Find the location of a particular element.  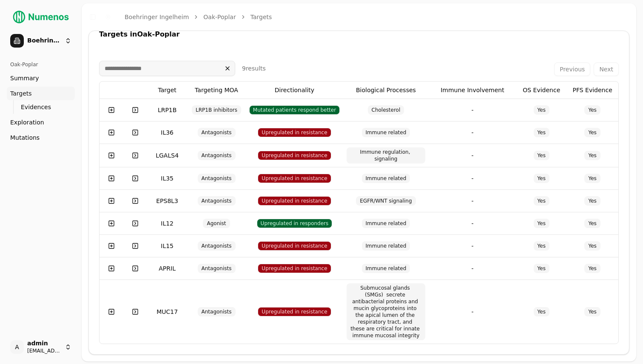

span: Summary is located at coordinates (25, 78).